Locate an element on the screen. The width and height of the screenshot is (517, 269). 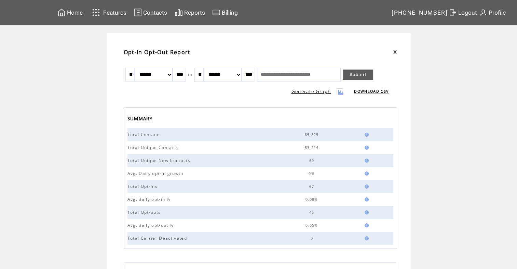
a: Contacts is located at coordinates (150, 12).